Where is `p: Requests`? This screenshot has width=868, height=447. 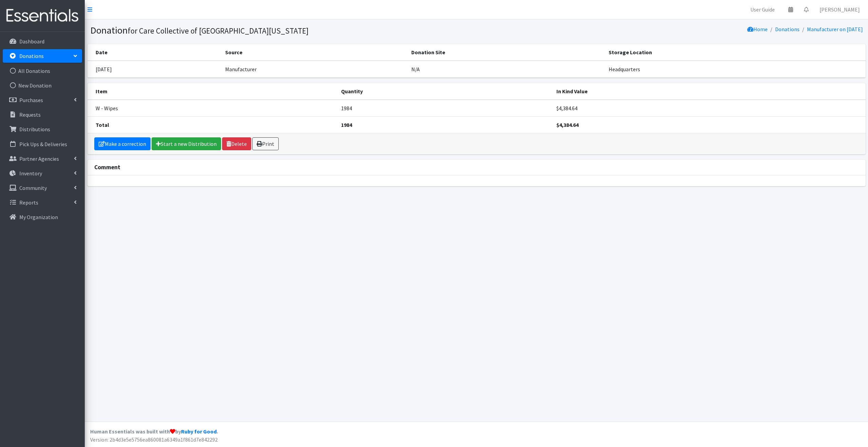
p: Requests is located at coordinates (30, 115).